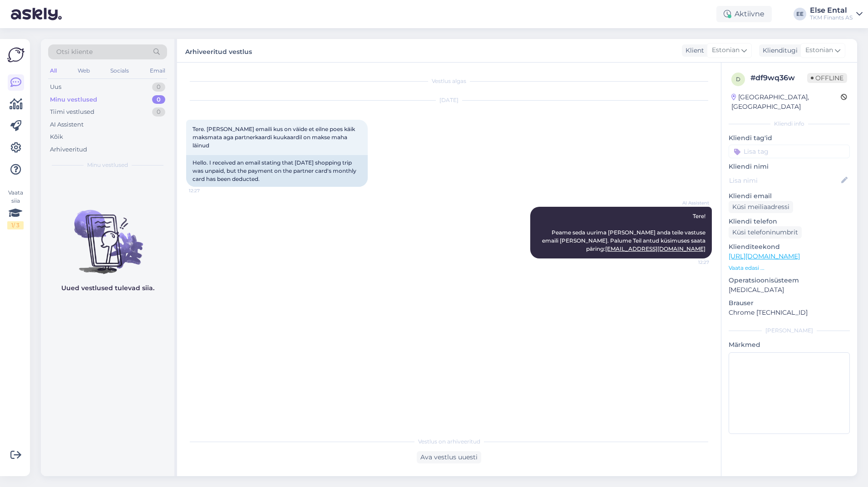  What do you see at coordinates (53, 70) in the screenshot?
I see `div: All` at bounding box center [53, 70].